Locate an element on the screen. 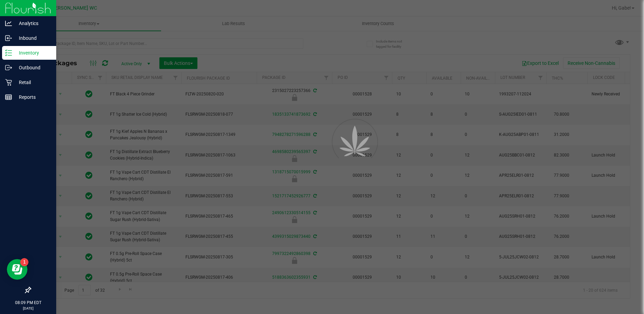 The height and width of the screenshot is (314, 644). p: Inventory is located at coordinates (32, 53).